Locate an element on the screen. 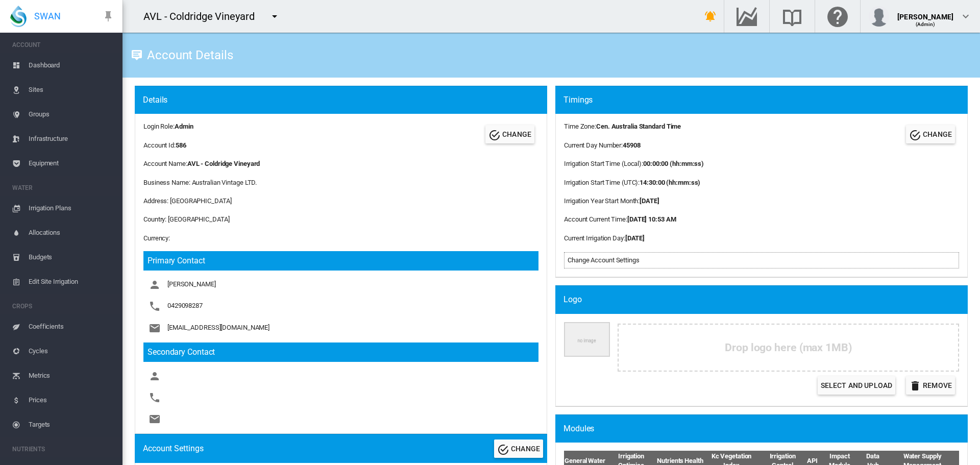 The image size is (980, 465). div: Modules is located at coordinates (765, 429).